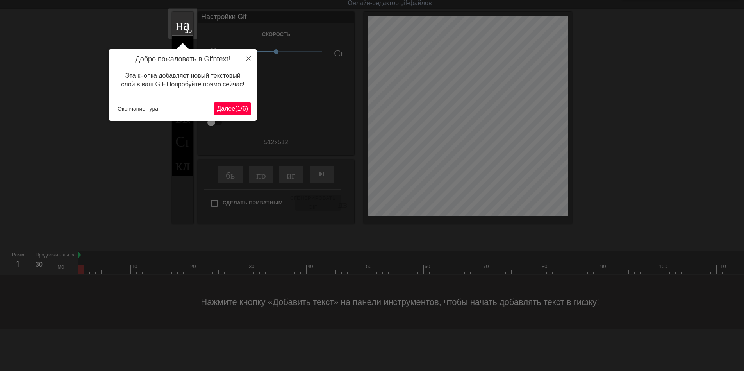 This screenshot has width=744, height=371. Describe the element at coordinates (205, 84) in the screenshot. I see `ya-tr-span: Попробуйте прямо сейчас!` at that location.